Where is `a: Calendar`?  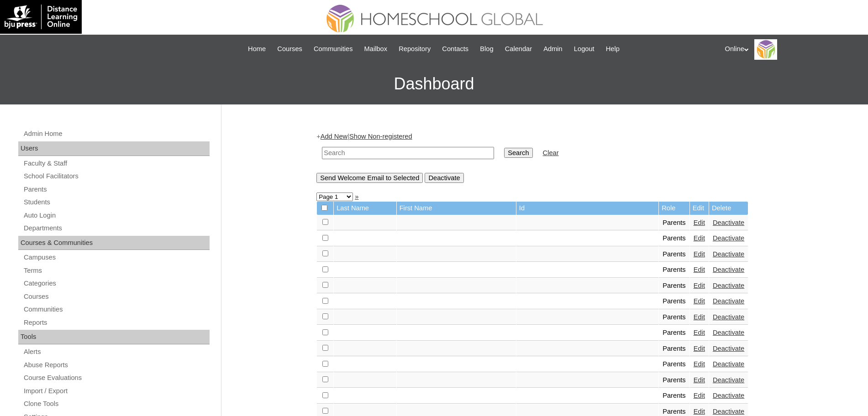 a: Calendar is located at coordinates (518, 49).